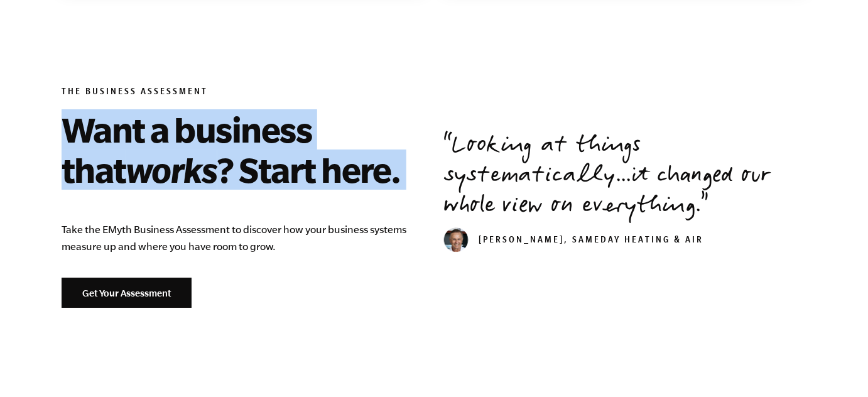  Describe the element at coordinates (243, 150) in the screenshot. I see `h2: Want a business that ? Start here.` at that location.